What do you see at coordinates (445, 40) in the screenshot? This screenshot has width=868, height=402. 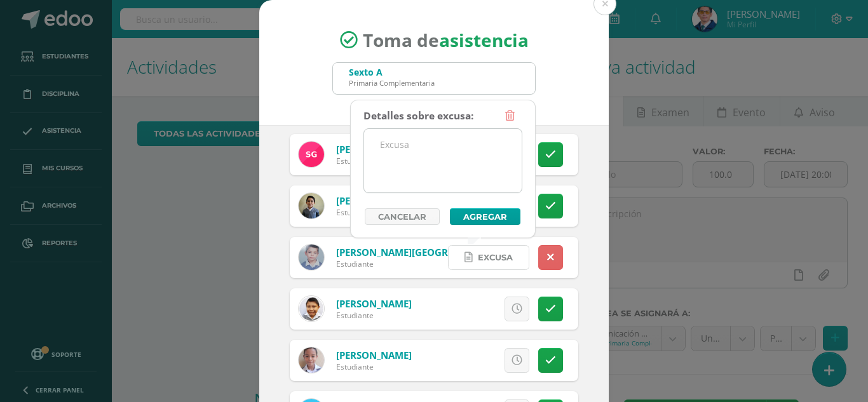 I see `span: Toma de` at bounding box center [445, 40].